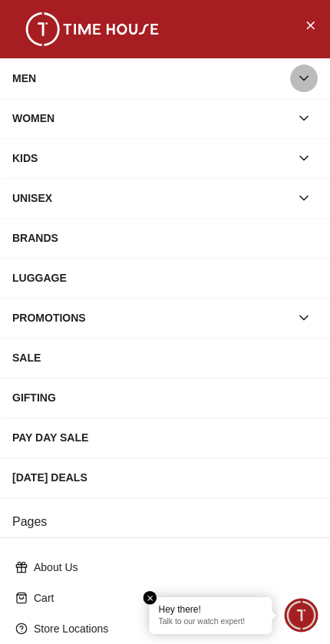  I want to click on div: KIDS, so click(152, 158).